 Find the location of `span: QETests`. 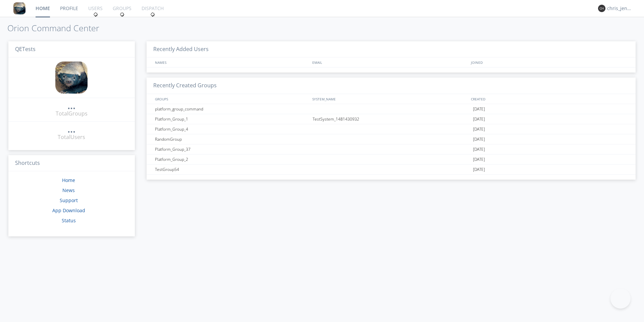

span: QETests is located at coordinates (25, 49).